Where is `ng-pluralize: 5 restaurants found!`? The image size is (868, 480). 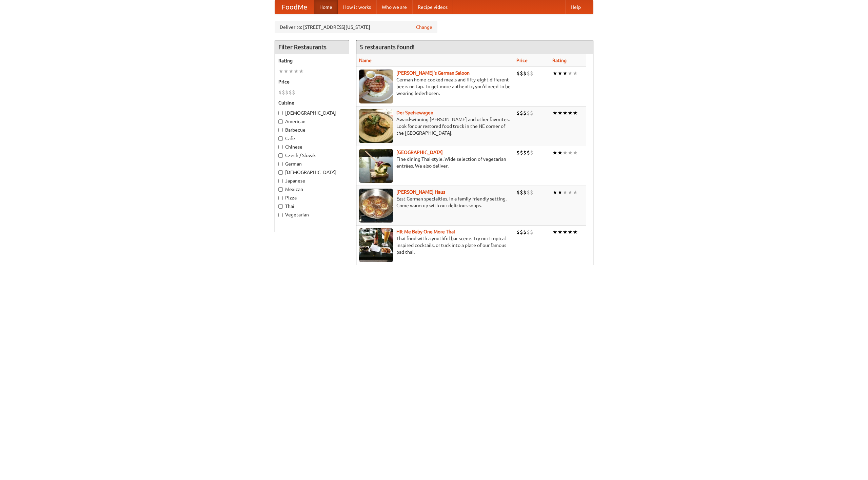 ng-pluralize: 5 restaurants found! is located at coordinates (387, 47).